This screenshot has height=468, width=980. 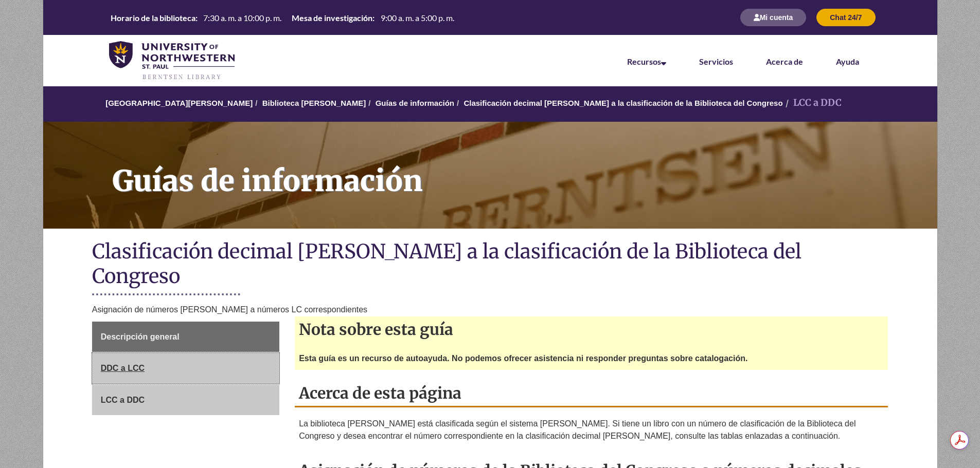 I want to click on a: LCC a DDC, so click(x=185, y=401).